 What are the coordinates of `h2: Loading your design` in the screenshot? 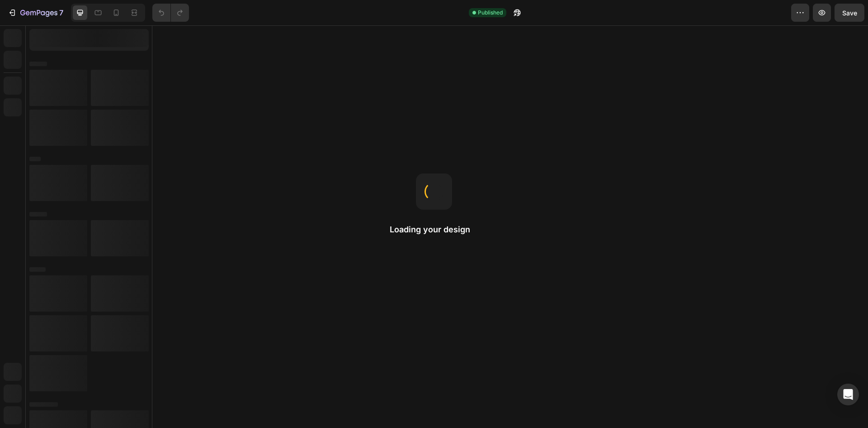 It's located at (434, 230).